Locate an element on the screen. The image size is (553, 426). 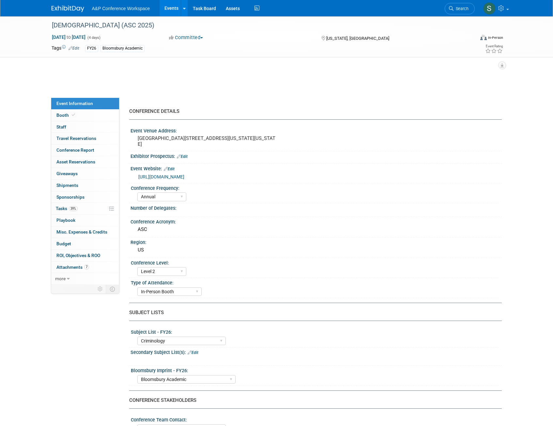
span: 39% is located at coordinates (73, 208).